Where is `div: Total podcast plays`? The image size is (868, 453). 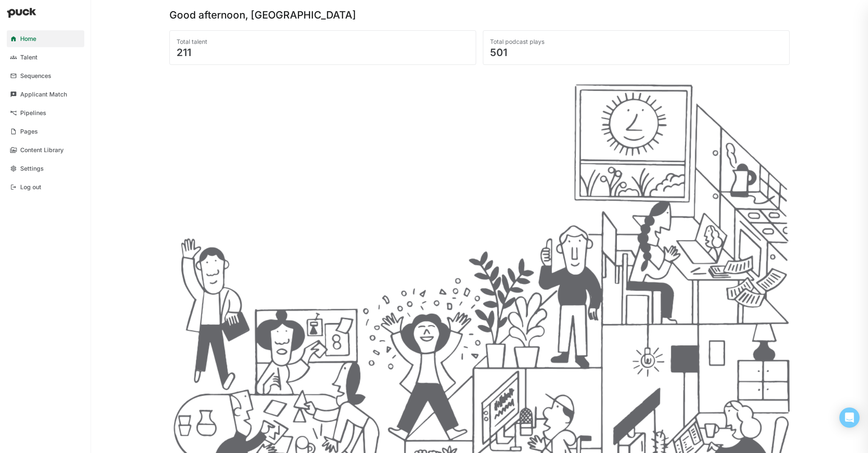
div: Total podcast plays is located at coordinates (636, 42).